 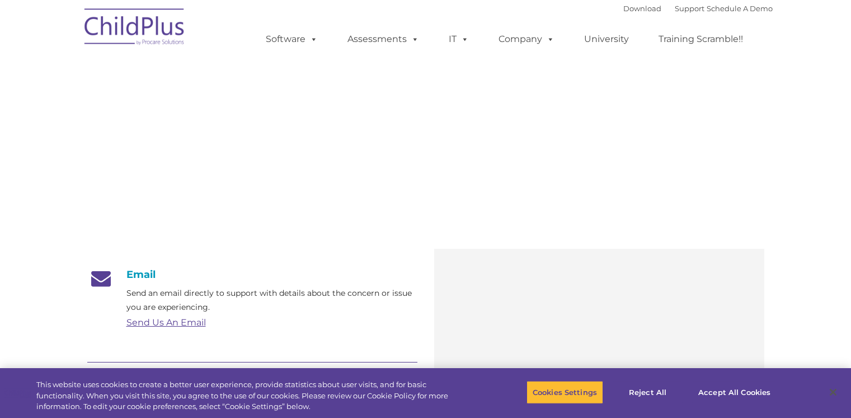 What do you see at coordinates (643, 8) in the screenshot?
I see `a: Download` at bounding box center [643, 8].